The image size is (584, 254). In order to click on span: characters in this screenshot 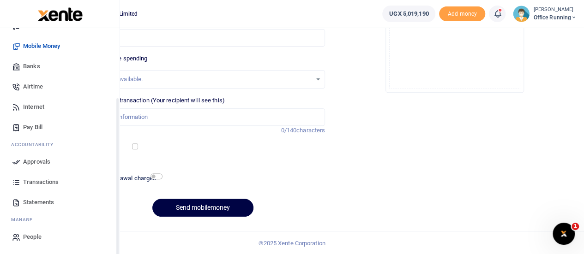, I will do `click(310, 130)`.